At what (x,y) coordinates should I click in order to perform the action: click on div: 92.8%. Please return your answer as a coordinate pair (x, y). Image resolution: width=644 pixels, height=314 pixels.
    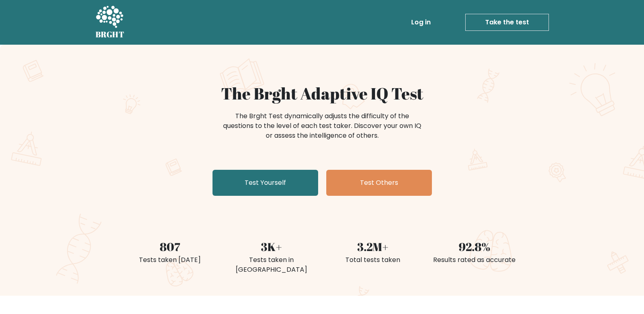
    Looking at the image, I should click on (475, 246).